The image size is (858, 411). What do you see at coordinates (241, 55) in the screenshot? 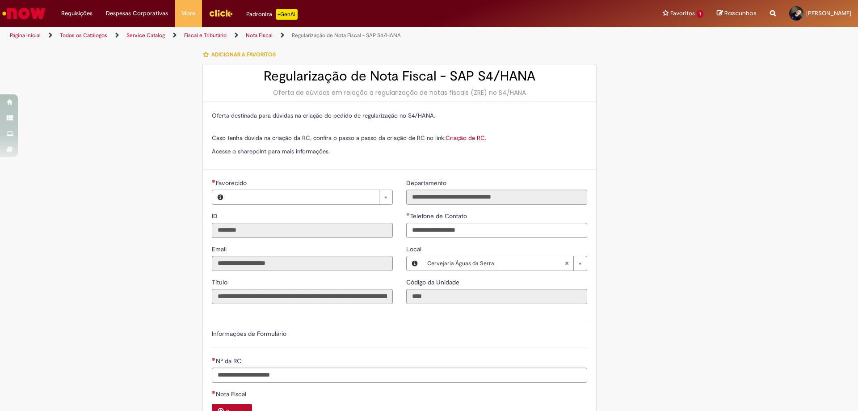
I see `button: Adicionar a Favoritos` at bounding box center [241, 55].